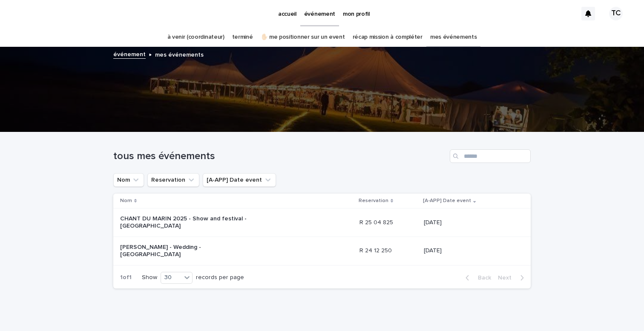 The image size is (644, 331). I want to click on a: ✋🏻 me positionner sur un event, so click(303, 37).